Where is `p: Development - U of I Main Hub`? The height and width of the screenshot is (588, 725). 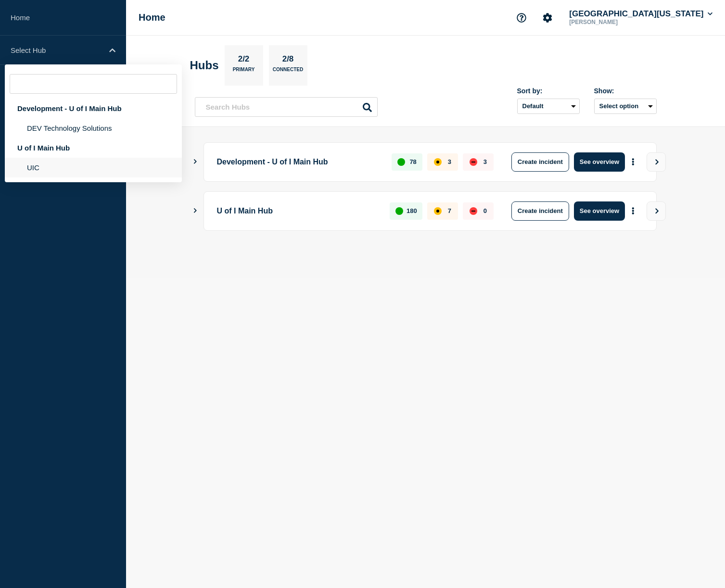 p: Development - U of I Main Hub is located at coordinates (298, 162).